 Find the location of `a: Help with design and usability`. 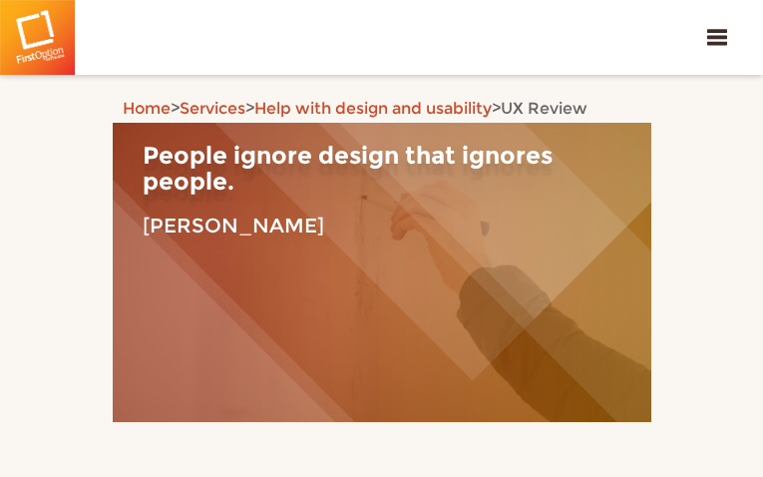

a: Help with design and usability is located at coordinates (373, 108).